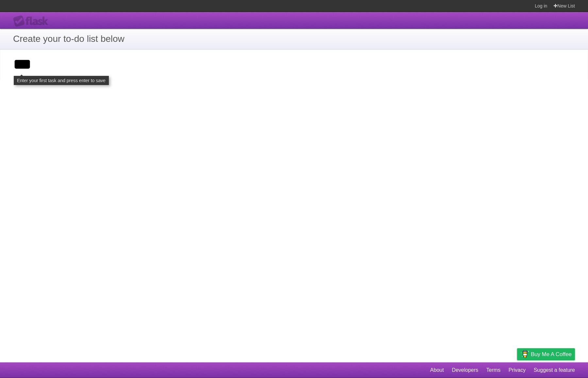 The image size is (588, 378). Describe the element at coordinates (517, 370) in the screenshot. I see `a: Privacy` at that location.